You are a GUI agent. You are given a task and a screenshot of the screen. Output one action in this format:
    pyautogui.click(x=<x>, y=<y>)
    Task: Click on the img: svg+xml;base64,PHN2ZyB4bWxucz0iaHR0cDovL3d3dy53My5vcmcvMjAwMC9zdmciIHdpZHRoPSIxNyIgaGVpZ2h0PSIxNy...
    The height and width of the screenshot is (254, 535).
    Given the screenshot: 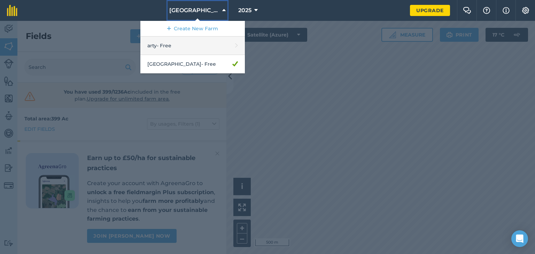 What is the action you would take?
    pyautogui.click(x=506, y=10)
    